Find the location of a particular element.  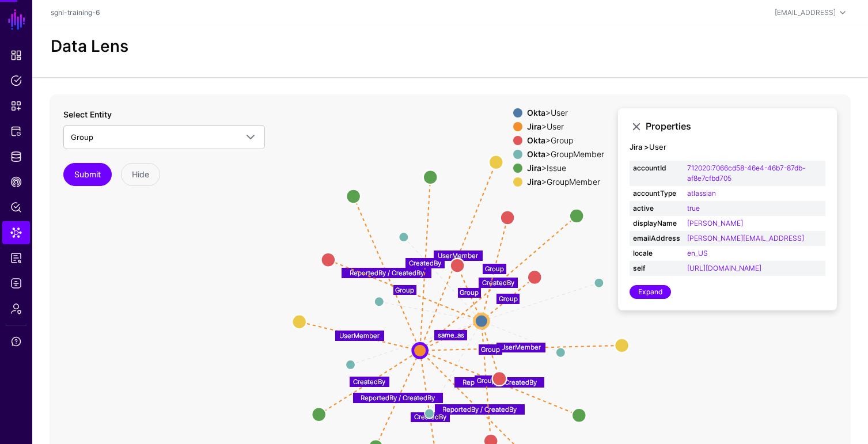

span: Policy Lens is located at coordinates (16, 208).